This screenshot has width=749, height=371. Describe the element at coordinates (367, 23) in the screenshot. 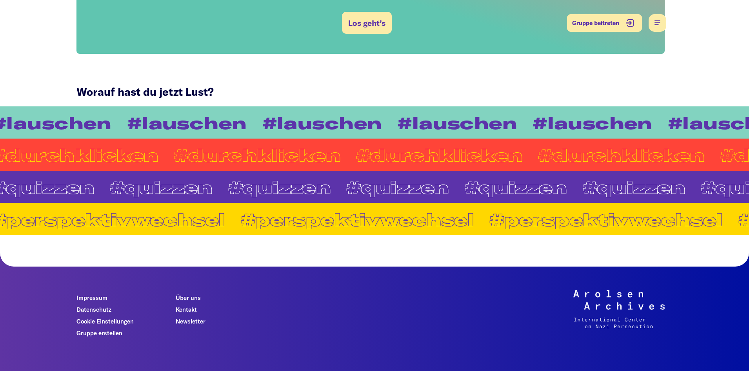

I see `a: Los geht’s` at that location.